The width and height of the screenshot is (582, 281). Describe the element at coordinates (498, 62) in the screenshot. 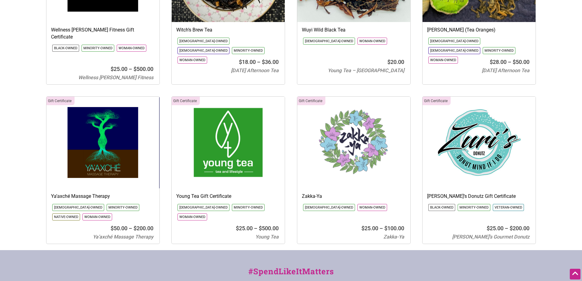

I see `bdi: 28.00` at that location.